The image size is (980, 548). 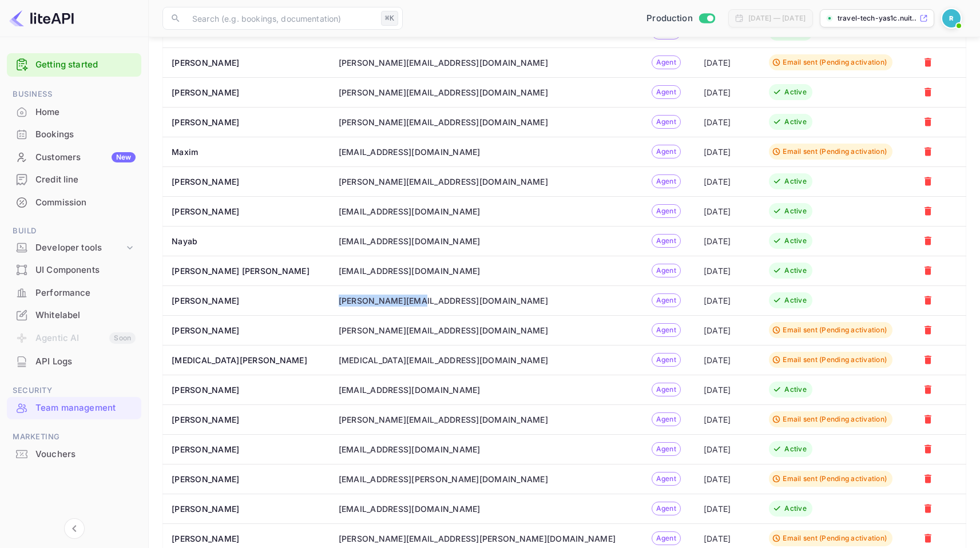 What do you see at coordinates (680, 18) in the screenshot?
I see `div: Switch to Sandbox mode` at bounding box center [680, 18].